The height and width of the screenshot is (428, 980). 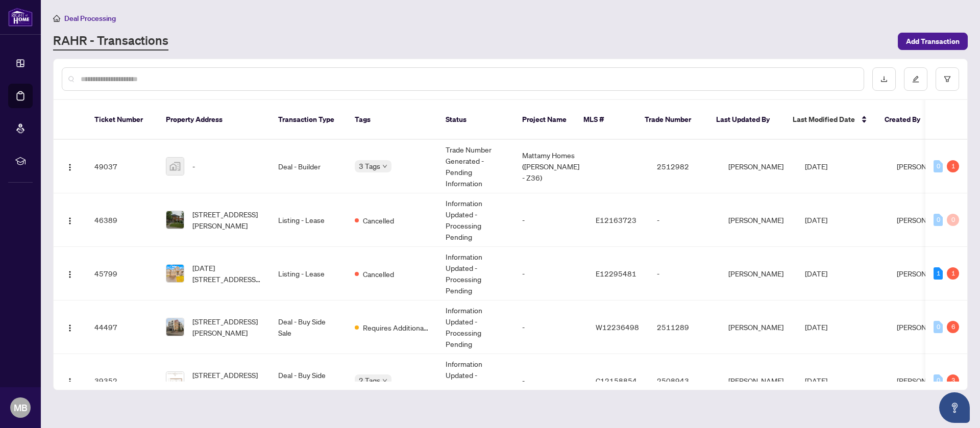 What do you see at coordinates (884, 79) in the screenshot?
I see `button: download` at bounding box center [884, 79].